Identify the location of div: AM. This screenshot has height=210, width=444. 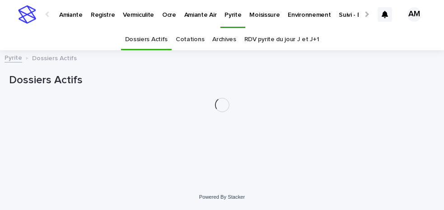
(414, 14).